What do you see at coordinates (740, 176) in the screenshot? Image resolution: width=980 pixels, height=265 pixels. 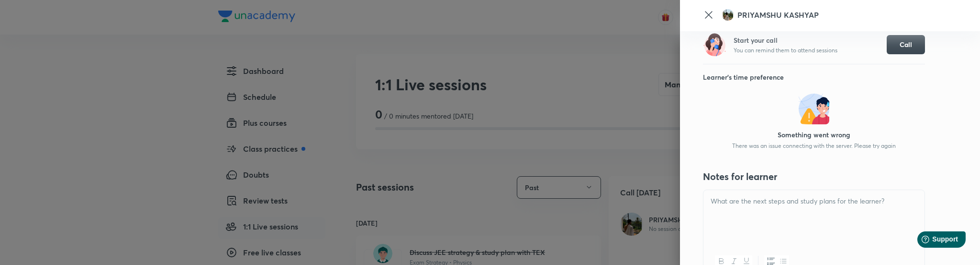 I see `h4: Notes for learner` at bounding box center [740, 176].